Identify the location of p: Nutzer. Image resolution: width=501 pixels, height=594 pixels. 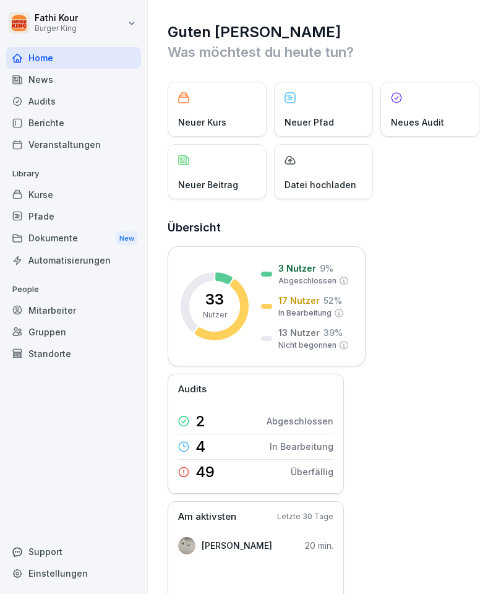
(215, 315).